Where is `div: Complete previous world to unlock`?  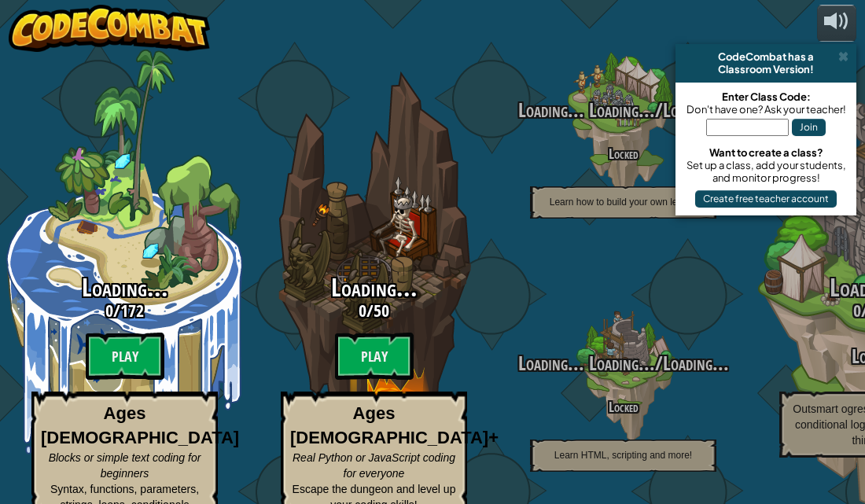
div: Complete previous world to unlock is located at coordinates (623, 378).